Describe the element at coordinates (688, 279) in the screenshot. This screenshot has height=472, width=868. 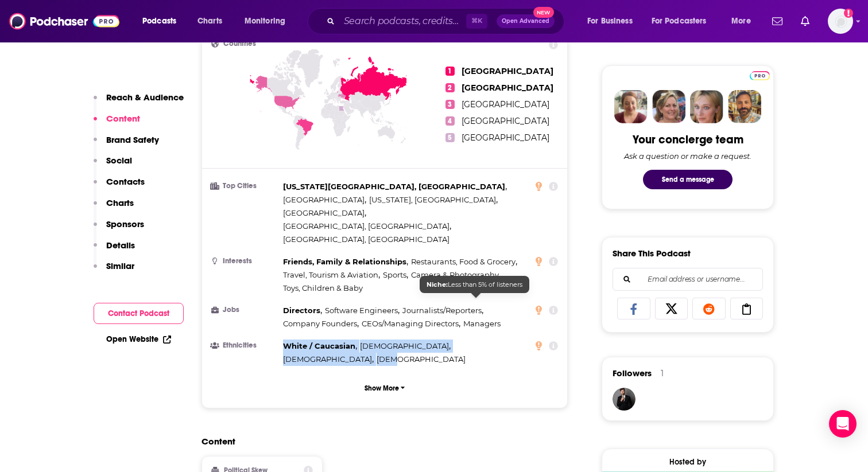
I see `input: Email address or username...` at that location.